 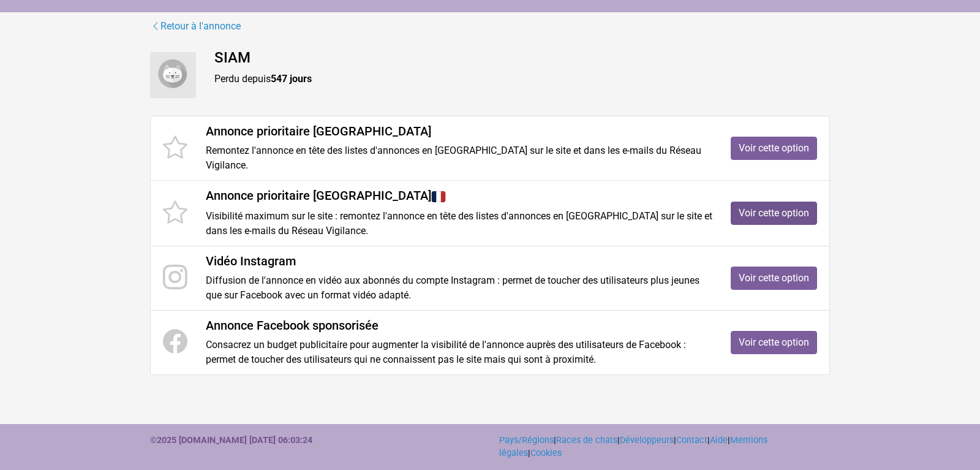 What do you see at coordinates (459, 325) in the screenshot?
I see `h4: Annonce Facebook sponsorisée` at bounding box center [459, 325].